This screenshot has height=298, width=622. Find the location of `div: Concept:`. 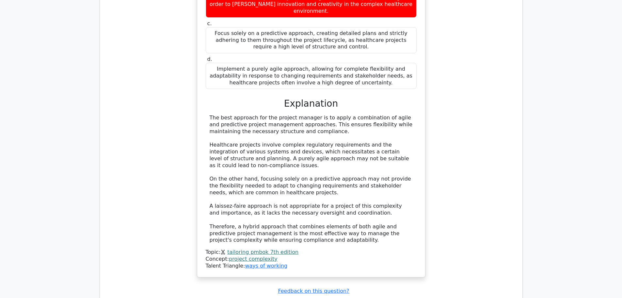

div: Concept: is located at coordinates (311, 259).